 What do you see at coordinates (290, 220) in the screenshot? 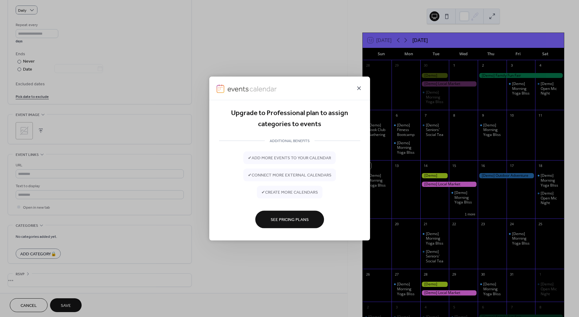
I see `span: See Pricing Plans` at bounding box center [290, 220].